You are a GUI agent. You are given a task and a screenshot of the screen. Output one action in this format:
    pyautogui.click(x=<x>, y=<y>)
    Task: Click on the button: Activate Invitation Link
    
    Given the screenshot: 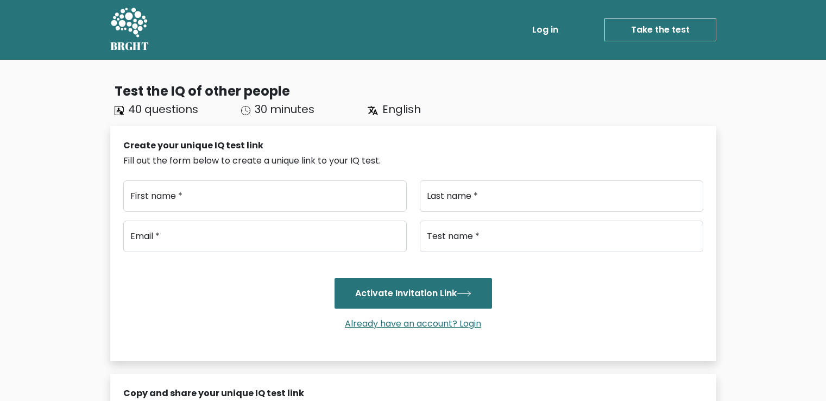 What is the action you would take?
    pyautogui.click(x=414, y=293)
    